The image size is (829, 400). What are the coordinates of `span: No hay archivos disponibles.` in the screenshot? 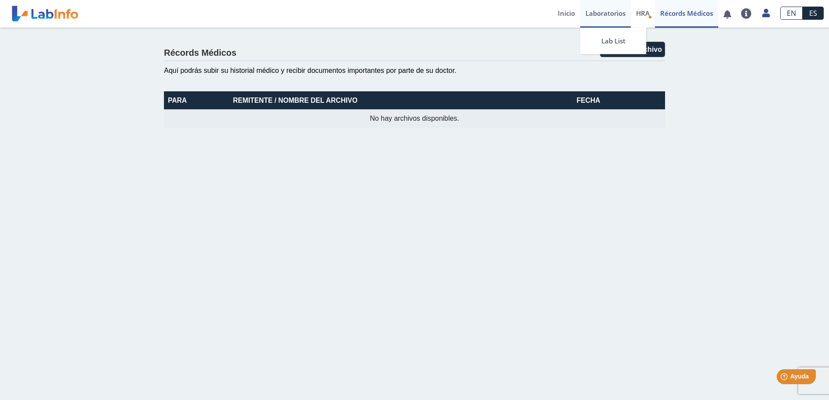 It's located at (414, 118).